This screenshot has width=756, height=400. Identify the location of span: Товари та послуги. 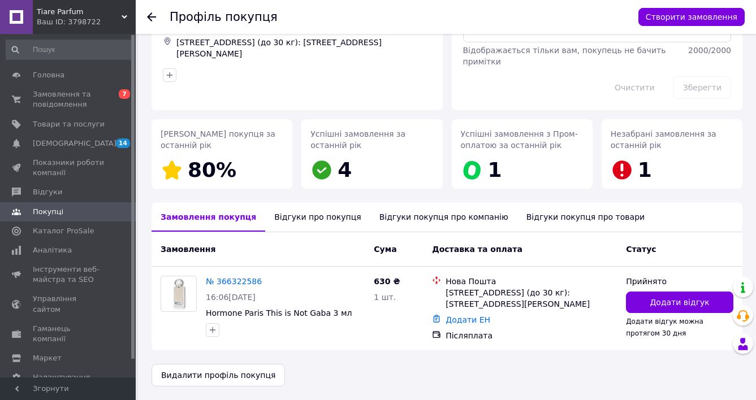
(68, 124).